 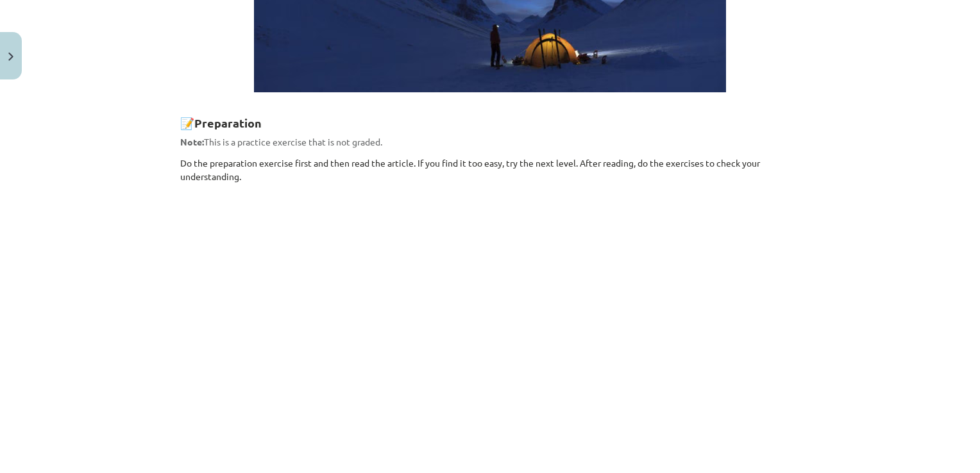 What do you see at coordinates (490, 170) in the screenshot?
I see `p: Do the preparation exercise first and then read the article. If you find it too easy, try the nex...` at bounding box center [490, 170].